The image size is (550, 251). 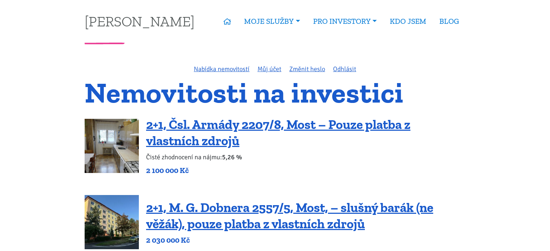 I want to click on a: 2+1, Čsl. Armády 2207/8, Most – Pouze platba z vlastních zdrojů, so click(x=278, y=133).